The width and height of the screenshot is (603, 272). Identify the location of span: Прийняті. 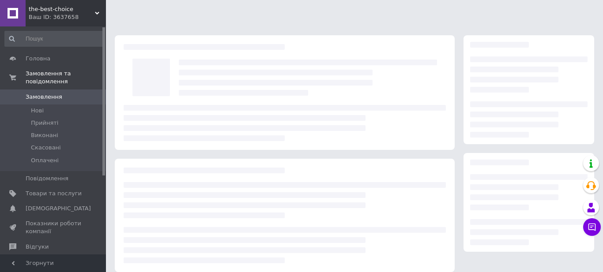
(45, 123).